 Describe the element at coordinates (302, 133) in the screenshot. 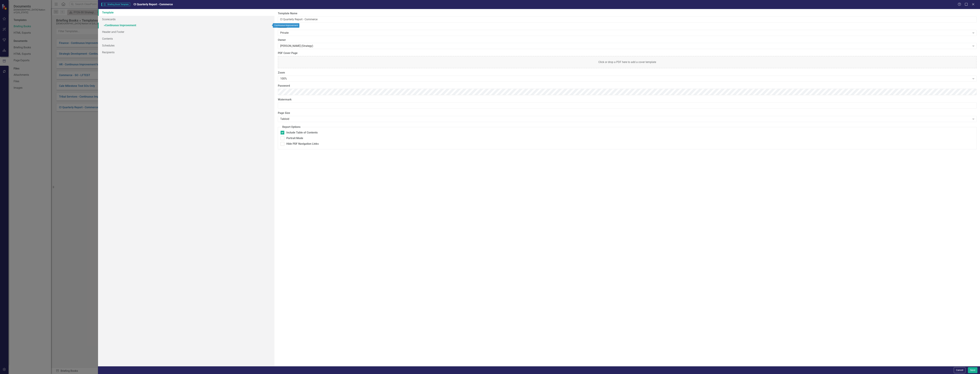

I see `div: Include Table of Contents` at that location.